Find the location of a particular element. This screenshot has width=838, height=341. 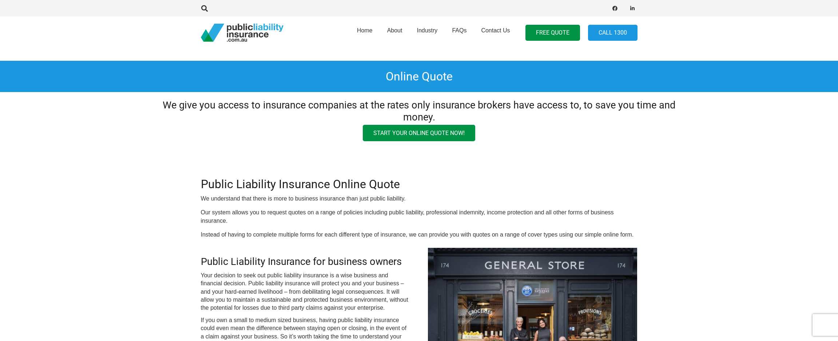

a: About is located at coordinates (395, 33).